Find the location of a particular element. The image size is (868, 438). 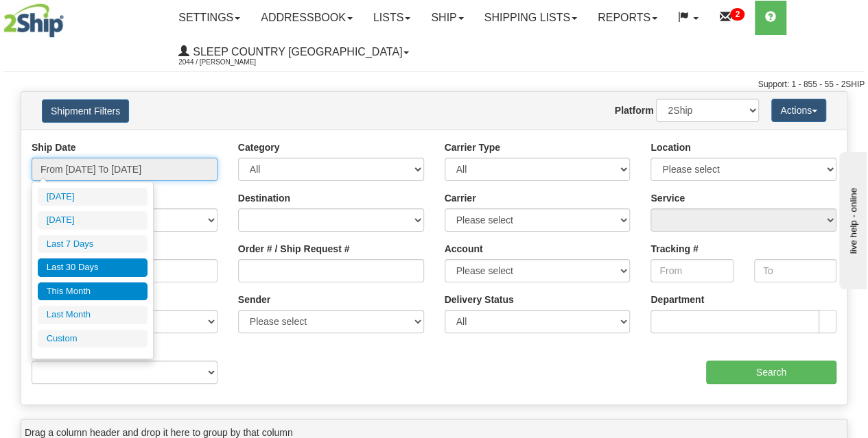

img: logo2044.jpg is located at coordinates (33, 21).